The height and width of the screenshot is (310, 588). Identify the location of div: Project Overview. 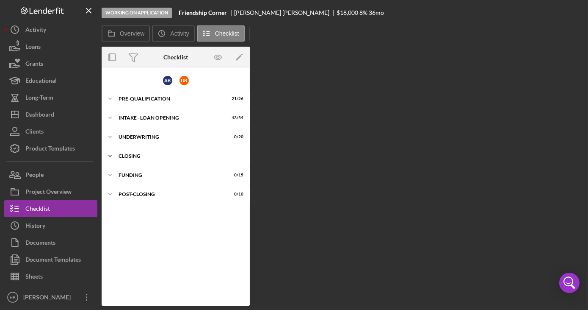
(48, 192).